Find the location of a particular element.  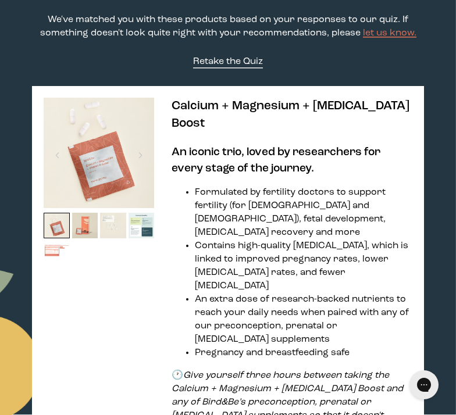

p: We've matched you with these products based on your responses to our quiz. If something doesn't l... is located at coordinates (228, 27).